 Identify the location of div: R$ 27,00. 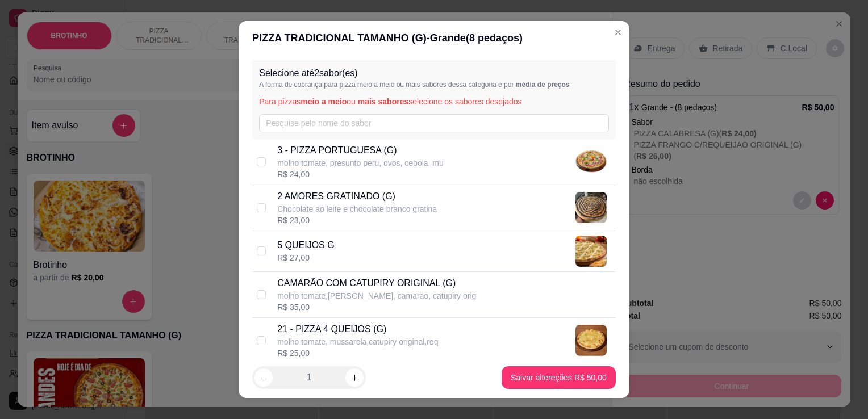
(306, 258).